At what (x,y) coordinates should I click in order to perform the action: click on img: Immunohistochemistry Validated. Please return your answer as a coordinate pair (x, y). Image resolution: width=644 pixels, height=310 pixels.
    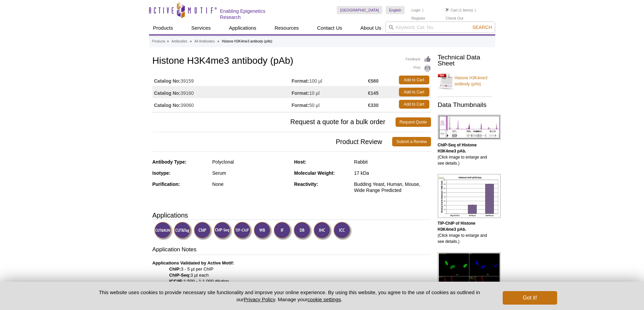
    Looking at the image, I should click on (323, 231).